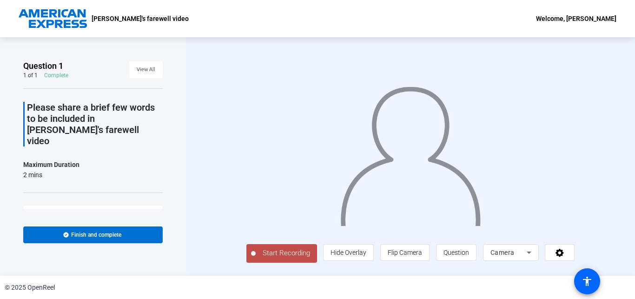 This screenshot has width=635, height=299. I want to click on span: Hide Overlay, so click(348, 252).